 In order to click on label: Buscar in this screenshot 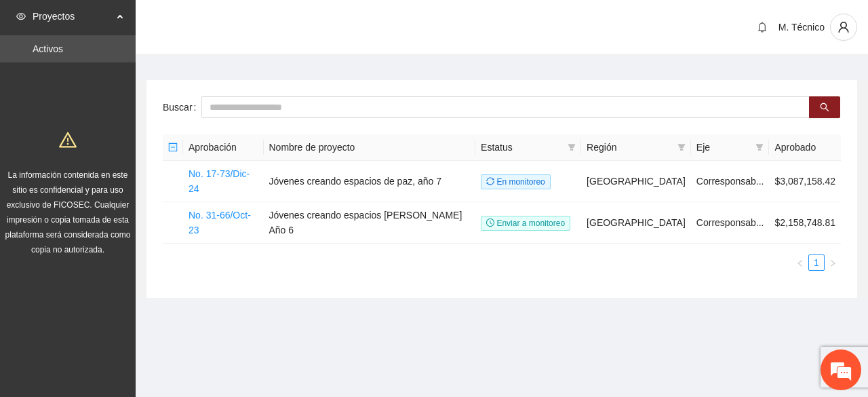, I will do `click(182, 107)`.